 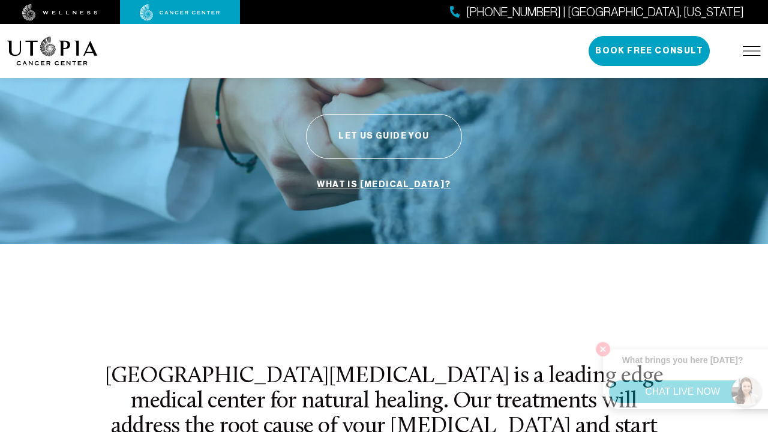 What do you see at coordinates (180, 13) in the screenshot?
I see `img: cancer center` at bounding box center [180, 13].